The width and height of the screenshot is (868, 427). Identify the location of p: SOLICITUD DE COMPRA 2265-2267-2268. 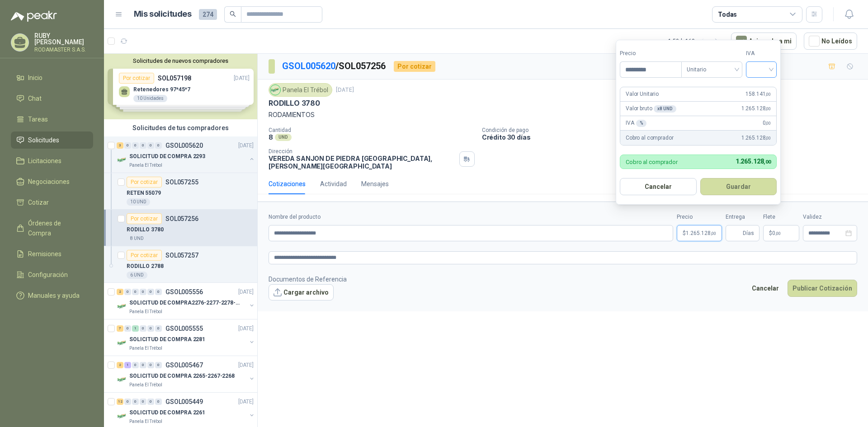
(182, 376).